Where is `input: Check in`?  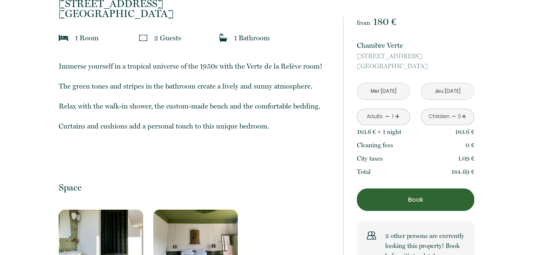
input: Check in is located at coordinates (384, 91).